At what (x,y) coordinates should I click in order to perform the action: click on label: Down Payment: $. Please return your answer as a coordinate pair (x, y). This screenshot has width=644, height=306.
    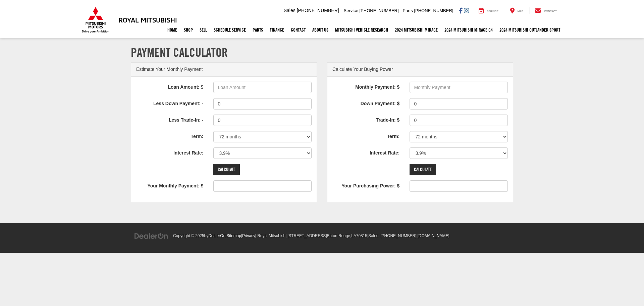
    Looking at the image, I should click on (366, 102).